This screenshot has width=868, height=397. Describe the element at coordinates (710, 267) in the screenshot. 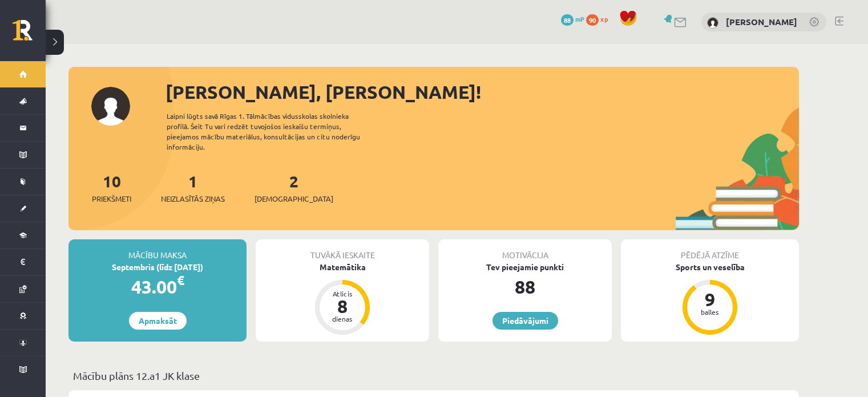

I see `div: Sports un veselība` at that location.